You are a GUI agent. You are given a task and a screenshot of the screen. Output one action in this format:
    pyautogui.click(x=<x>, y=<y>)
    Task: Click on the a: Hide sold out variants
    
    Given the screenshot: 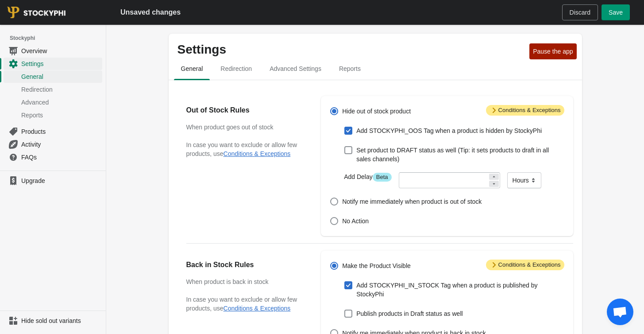 What is the action you would take?
    pyautogui.click(x=52, y=321)
    